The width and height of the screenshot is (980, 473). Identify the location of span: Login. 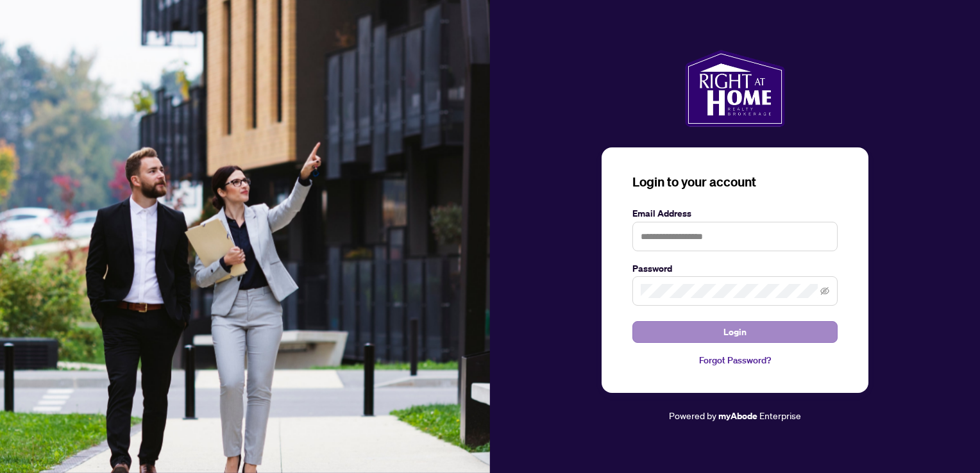
(735, 332).